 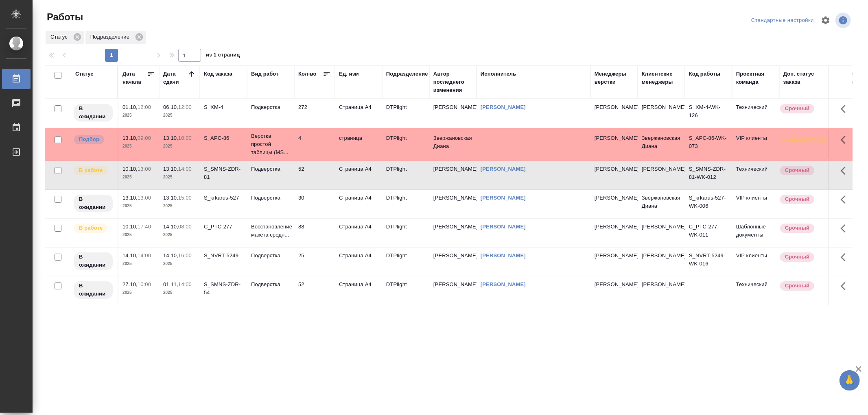 What do you see at coordinates (315, 144) in the screenshot?
I see `td: 4` at bounding box center [315, 144].